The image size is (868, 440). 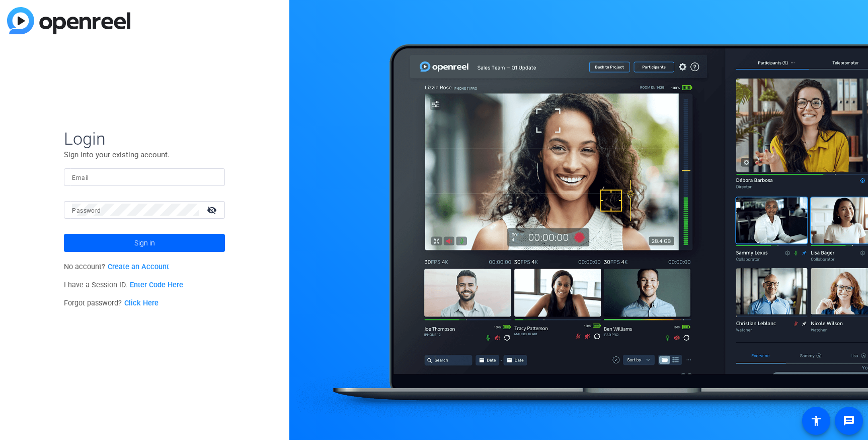 I want to click on span: I have a Session ID., so click(x=123, y=284).